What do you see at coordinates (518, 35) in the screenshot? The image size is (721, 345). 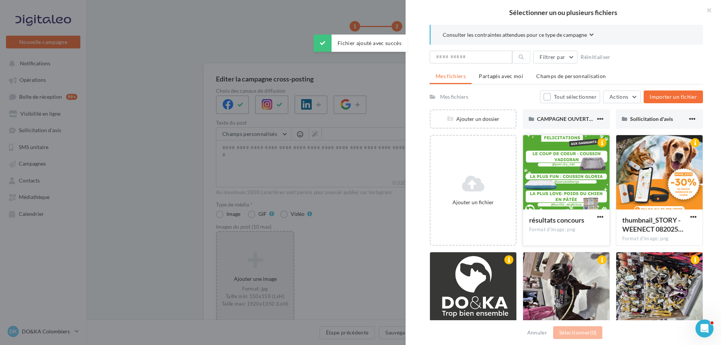 I see `button: Consulter les contraintes attendues pour ce type de campagne` at bounding box center [518, 35].